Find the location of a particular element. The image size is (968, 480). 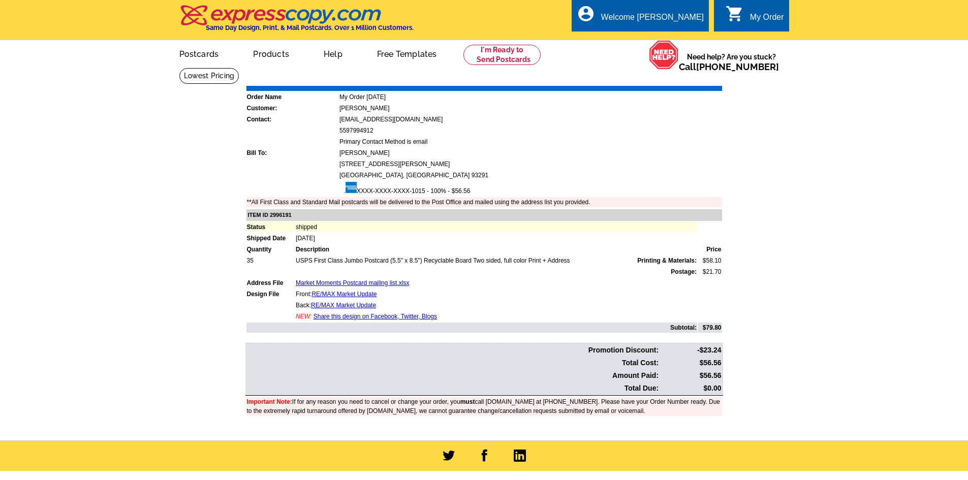

td: Description is located at coordinates (496, 250).